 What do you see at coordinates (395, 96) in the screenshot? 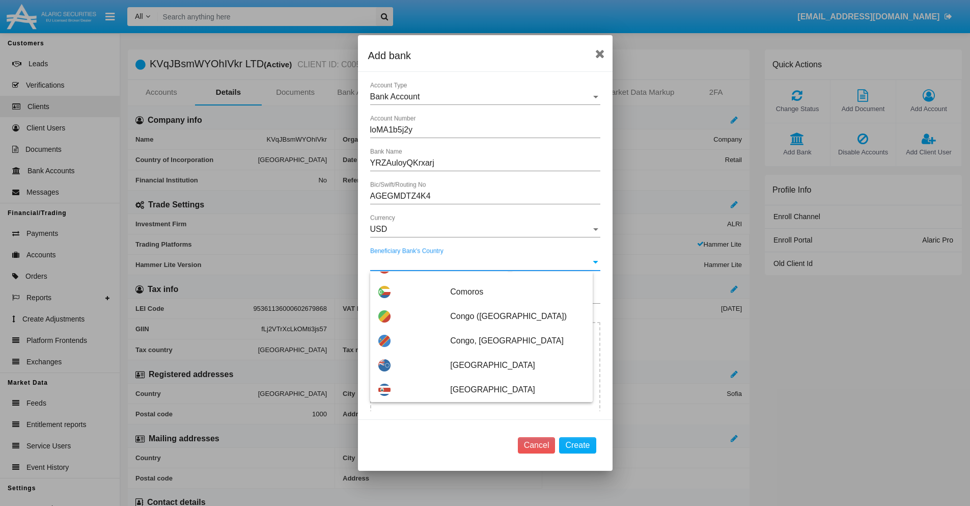
I see `span: Bank Account` at bounding box center [395, 96].